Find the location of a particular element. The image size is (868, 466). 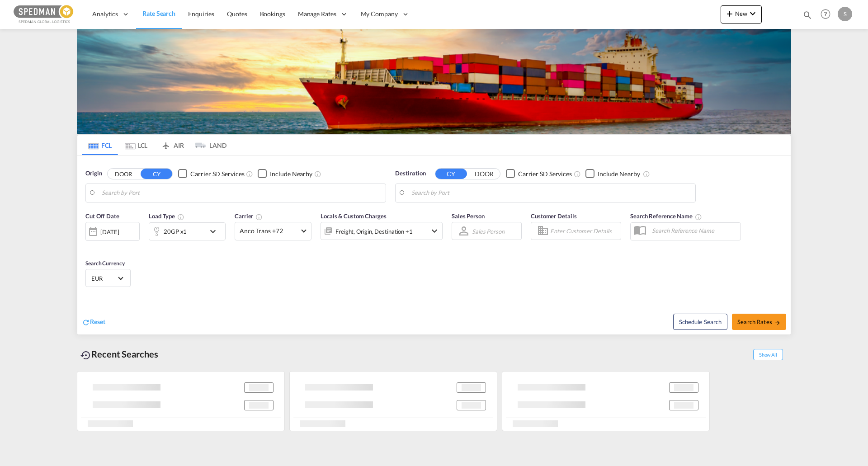

md-icon: icon-airplane is located at coordinates (166, 143).